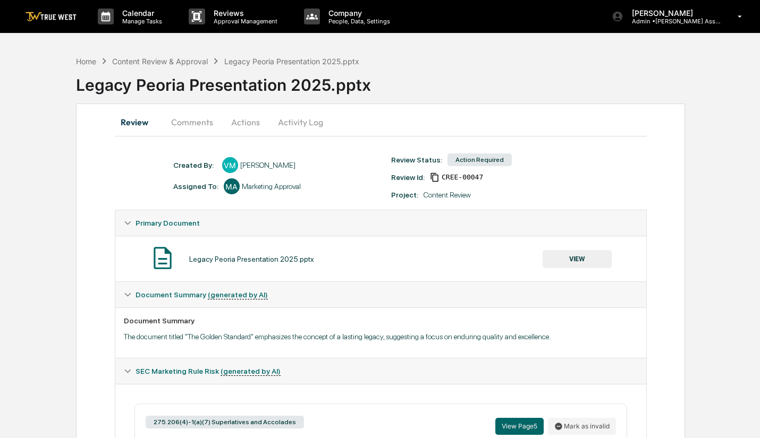 The width and height of the screenshot is (760, 438). Describe the element at coordinates (519, 426) in the screenshot. I see `button: View Page5` at that location.